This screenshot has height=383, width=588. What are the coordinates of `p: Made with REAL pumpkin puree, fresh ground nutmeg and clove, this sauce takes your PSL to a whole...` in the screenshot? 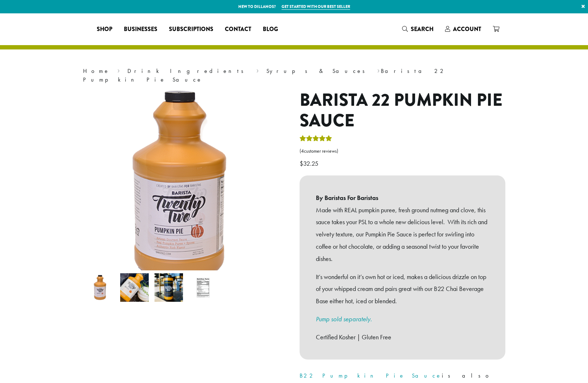 It's located at (403, 234).